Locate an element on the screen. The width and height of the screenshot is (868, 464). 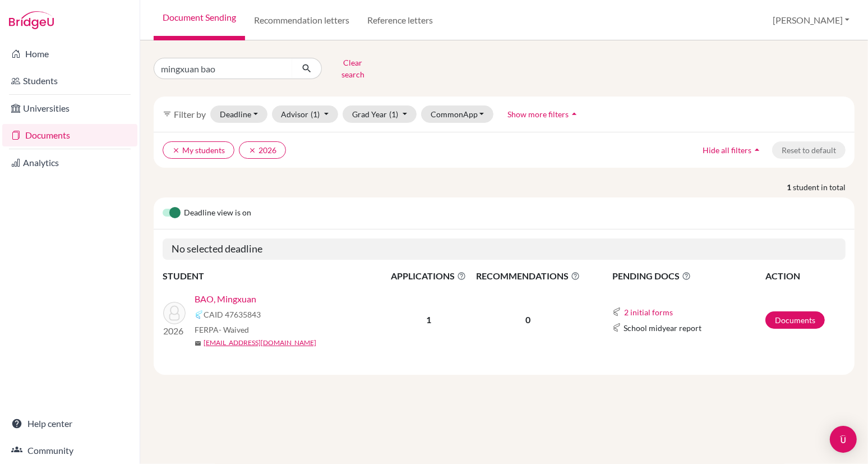
span: School midyear report is located at coordinates (662, 328).